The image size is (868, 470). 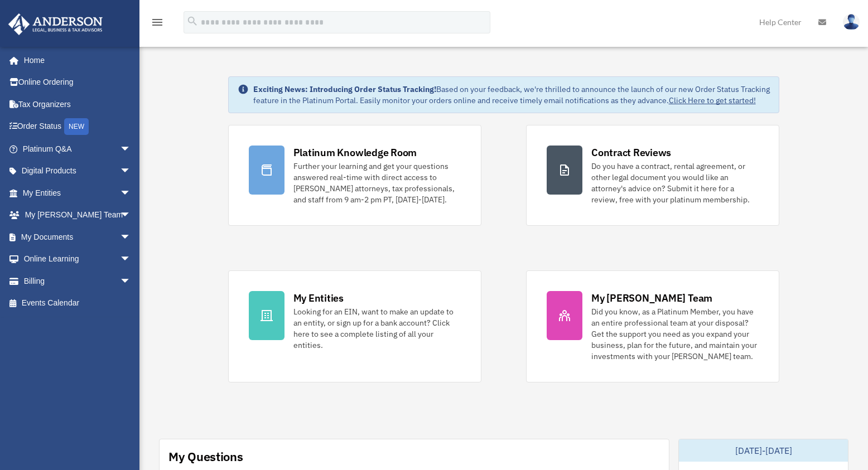 What do you see at coordinates (206, 457) in the screenshot?
I see `div: My Questions` at bounding box center [206, 457].